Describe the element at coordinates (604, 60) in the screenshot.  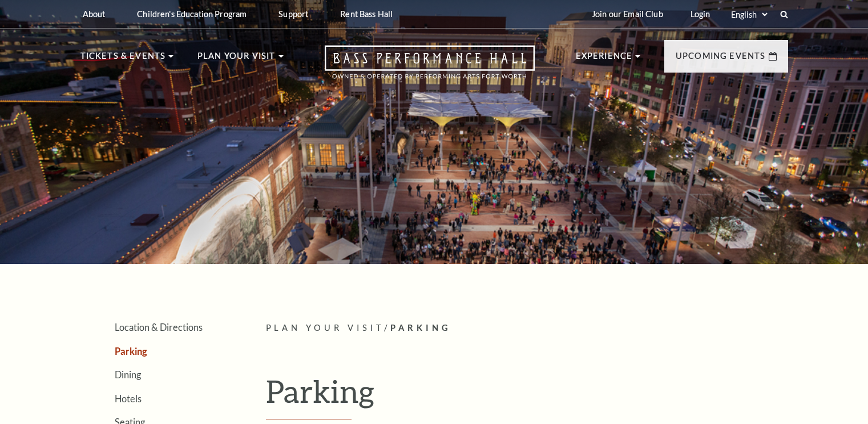
I see `p: Experience` at that location.